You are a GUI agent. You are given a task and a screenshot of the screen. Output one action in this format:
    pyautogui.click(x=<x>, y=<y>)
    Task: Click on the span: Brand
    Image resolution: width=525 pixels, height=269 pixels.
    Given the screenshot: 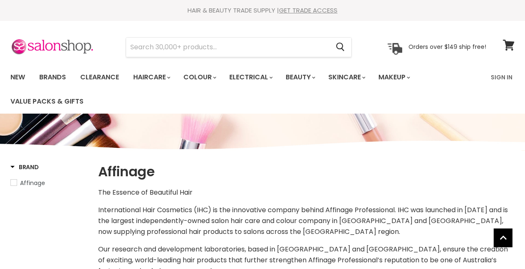 What is the action you would take?
    pyautogui.click(x=25, y=167)
    